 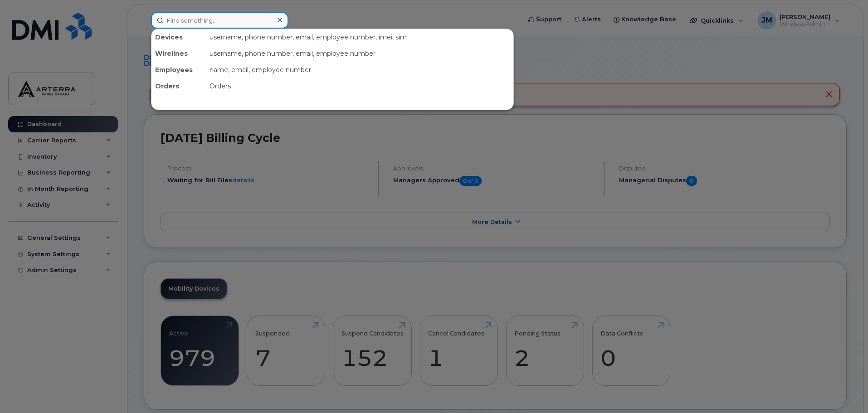 What do you see at coordinates (179, 70) in the screenshot?
I see `div: Employees` at bounding box center [179, 70].